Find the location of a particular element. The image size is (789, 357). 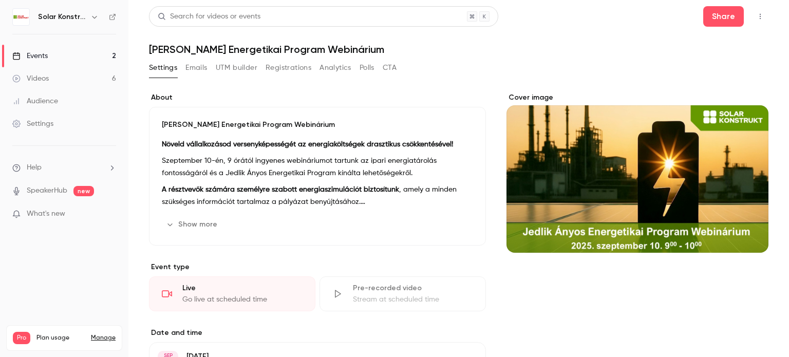

button: CTA is located at coordinates (389, 68).